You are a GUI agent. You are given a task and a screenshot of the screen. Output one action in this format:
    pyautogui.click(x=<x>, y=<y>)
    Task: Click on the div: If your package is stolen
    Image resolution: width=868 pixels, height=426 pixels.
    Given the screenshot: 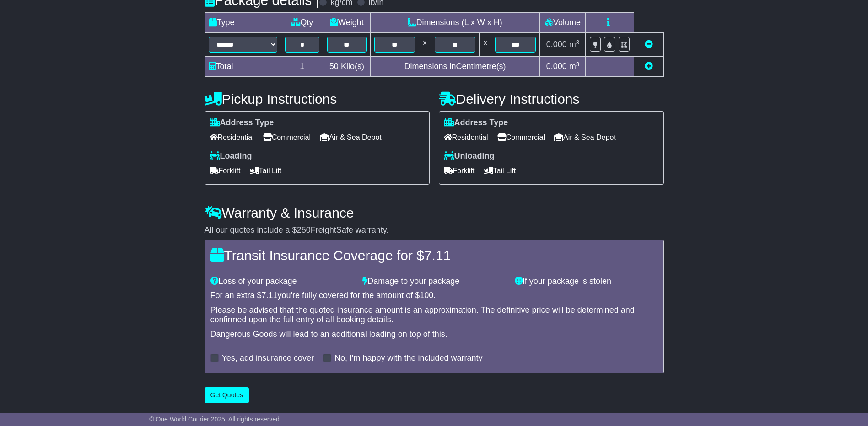 What is the action you would take?
    pyautogui.click(x=586, y=282)
    